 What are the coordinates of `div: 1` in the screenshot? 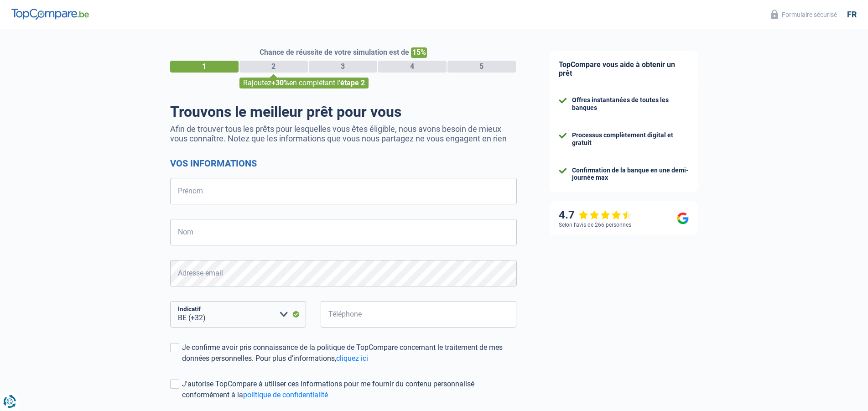 It's located at (204, 66).